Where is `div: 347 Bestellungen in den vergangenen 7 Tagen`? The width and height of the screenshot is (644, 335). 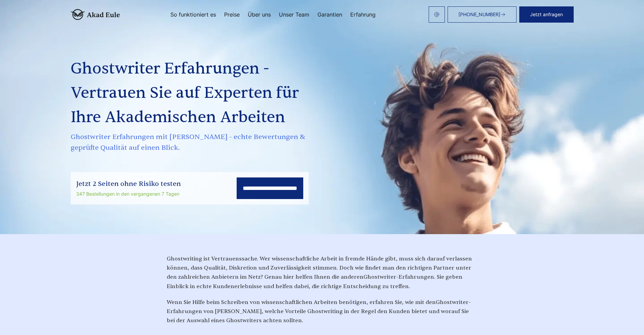
div: 347 Bestellungen in den vergangenen 7 Tagen is located at coordinates (128, 194).